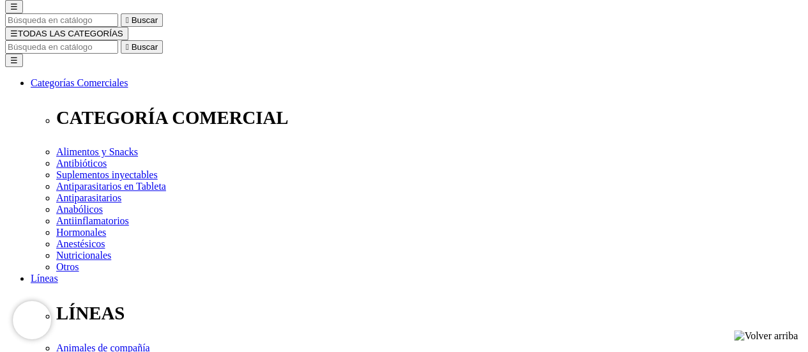  I want to click on span: Alimentos y Snacks, so click(97, 151).